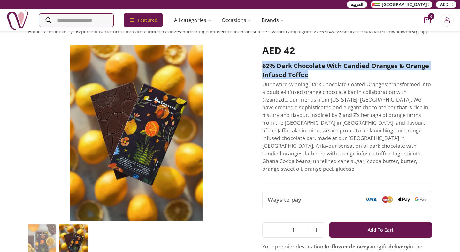 The image size is (460, 252). I want to click on img: Nigwa-uae-gifts, so click(18, 20).